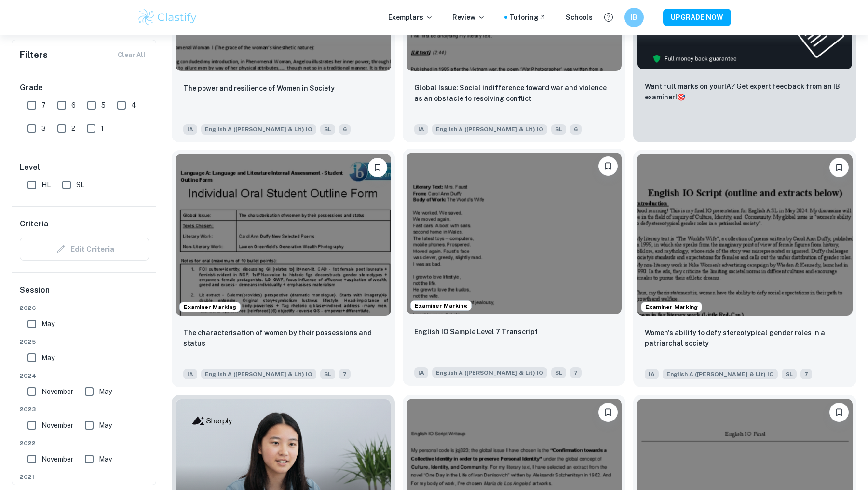  What do you see at coordinates (697, 17) in the screenshot?
I see `button: UPGRADE NOW` at bounding box center [697, 17].